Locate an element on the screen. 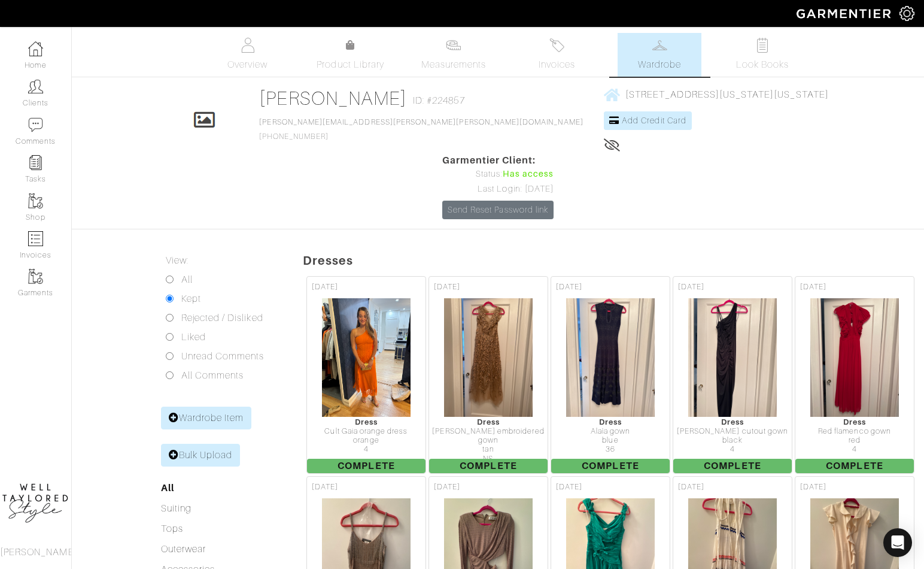 Image resolution: width=924 pixels, height=569 pixels. div: black is located at coordinates (733, 440).